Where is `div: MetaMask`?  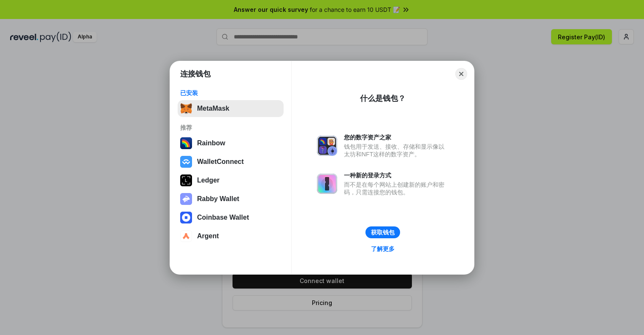
div: MetaMask is located at coordinates (213, 109).